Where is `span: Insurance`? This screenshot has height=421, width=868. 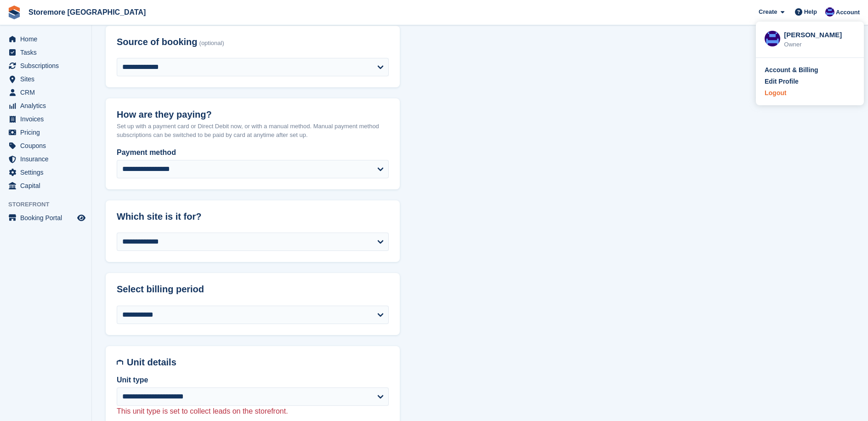
span: Insurance is located at coordinates (48, 159).